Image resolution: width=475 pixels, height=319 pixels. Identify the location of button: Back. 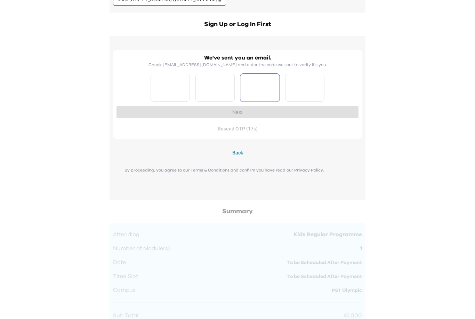
(237, 153).